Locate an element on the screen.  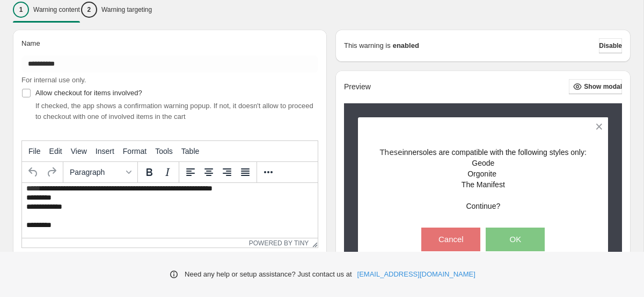
span: File is located at coordinates (34, 151).